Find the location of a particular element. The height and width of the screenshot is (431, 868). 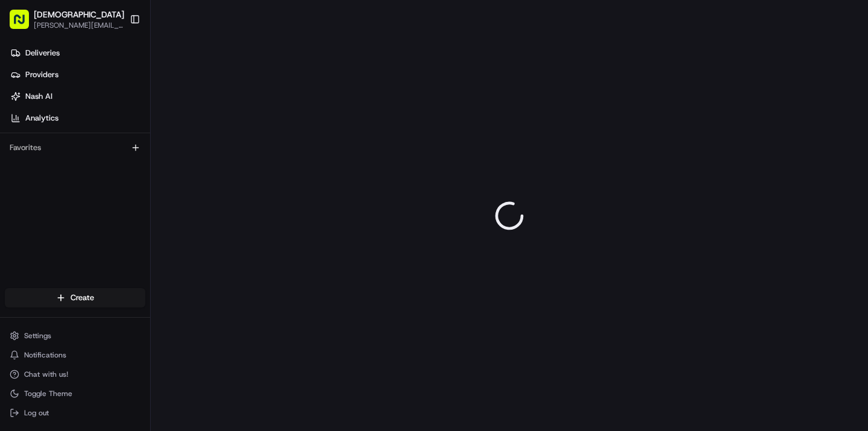

button: Notifications is located at coordinates (75, 355).